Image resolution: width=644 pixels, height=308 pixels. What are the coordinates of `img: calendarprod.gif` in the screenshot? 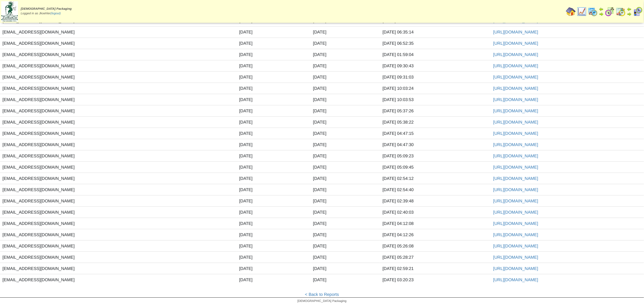 It's located at (593, 12).